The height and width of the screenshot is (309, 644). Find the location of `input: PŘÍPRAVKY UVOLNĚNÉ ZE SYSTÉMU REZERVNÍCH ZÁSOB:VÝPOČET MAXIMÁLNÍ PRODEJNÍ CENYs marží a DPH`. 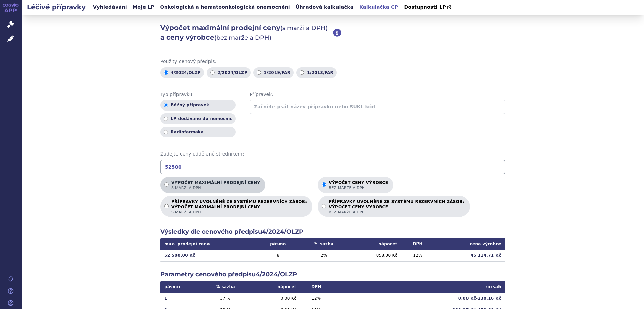

input: PŘÍPRAVKY UVOLNĚNÉ ZE SYSTÉMU REZERVNÍCH ZÁSOB:VÝPOČET MAXIMÁLNÍ PRODEJNÍ CENYs marží a DPH is located at coordinates (166, 206).